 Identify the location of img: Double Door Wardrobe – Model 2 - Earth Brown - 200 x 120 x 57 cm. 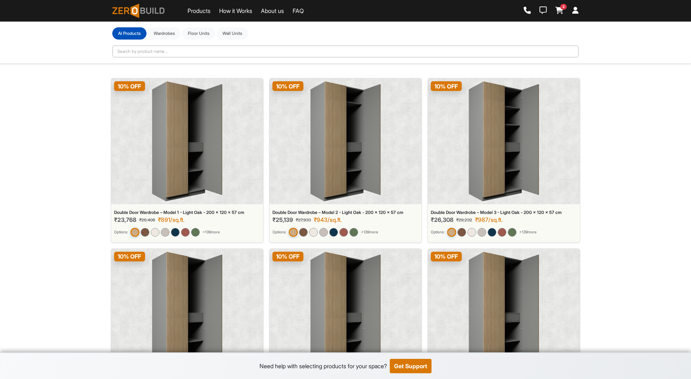
(344, 232).